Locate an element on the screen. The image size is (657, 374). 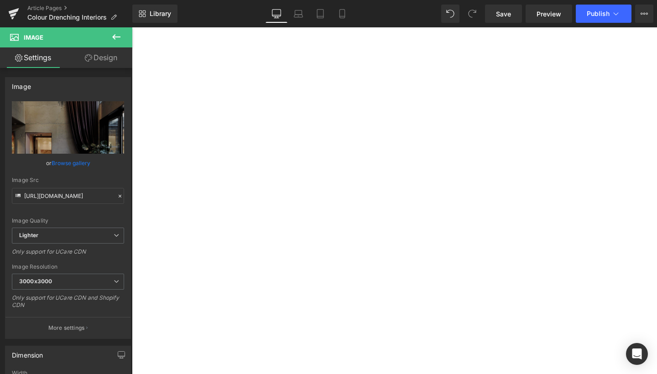
a: Laptop is located at coordinates (299, 14).